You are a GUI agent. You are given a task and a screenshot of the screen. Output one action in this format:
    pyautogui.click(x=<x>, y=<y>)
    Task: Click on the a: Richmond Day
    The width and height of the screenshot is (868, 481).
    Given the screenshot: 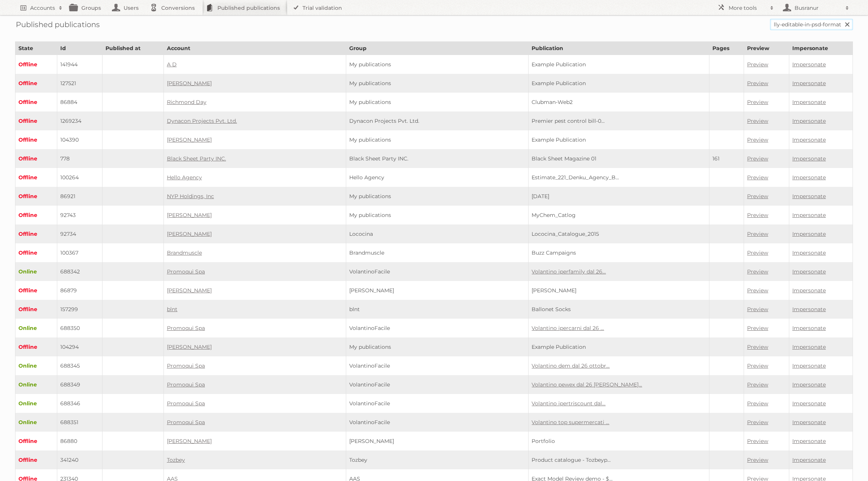 What is the action you would take?
    pyautogui.click(x=187, y=102)
    